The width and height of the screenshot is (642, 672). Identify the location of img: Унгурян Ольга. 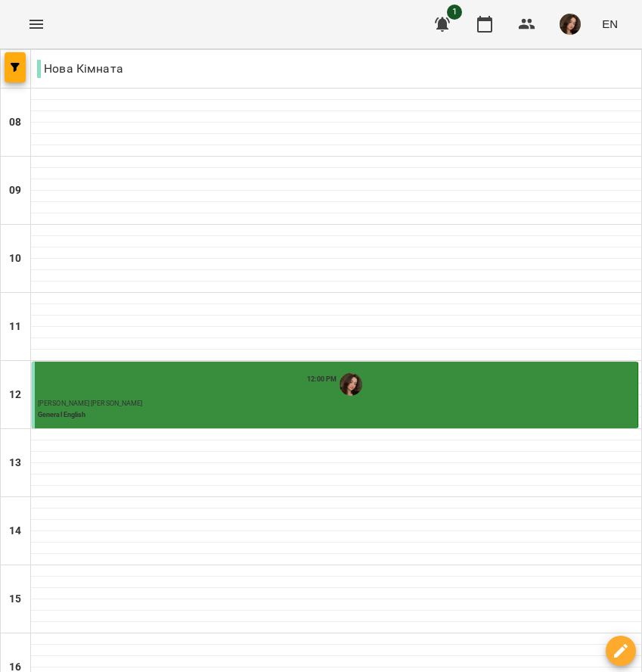
(351, 384).